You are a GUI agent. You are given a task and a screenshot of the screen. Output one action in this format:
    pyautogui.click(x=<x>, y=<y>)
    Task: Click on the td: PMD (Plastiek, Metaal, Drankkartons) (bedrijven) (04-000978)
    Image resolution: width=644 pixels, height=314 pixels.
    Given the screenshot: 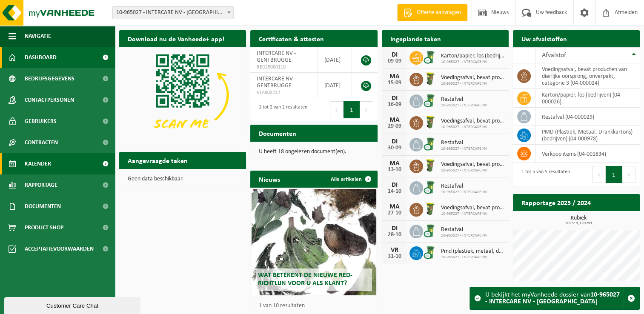 What is the action you would take?
    pyautogui.click(x=587, y=136)
    